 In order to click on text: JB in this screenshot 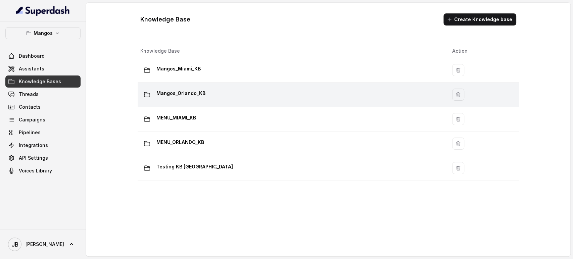, I will do `click(15, 244)`.